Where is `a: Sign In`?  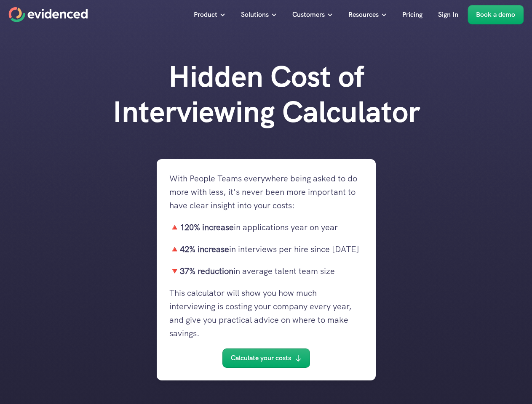 a: Sign In is located at coordinates (448, 15).